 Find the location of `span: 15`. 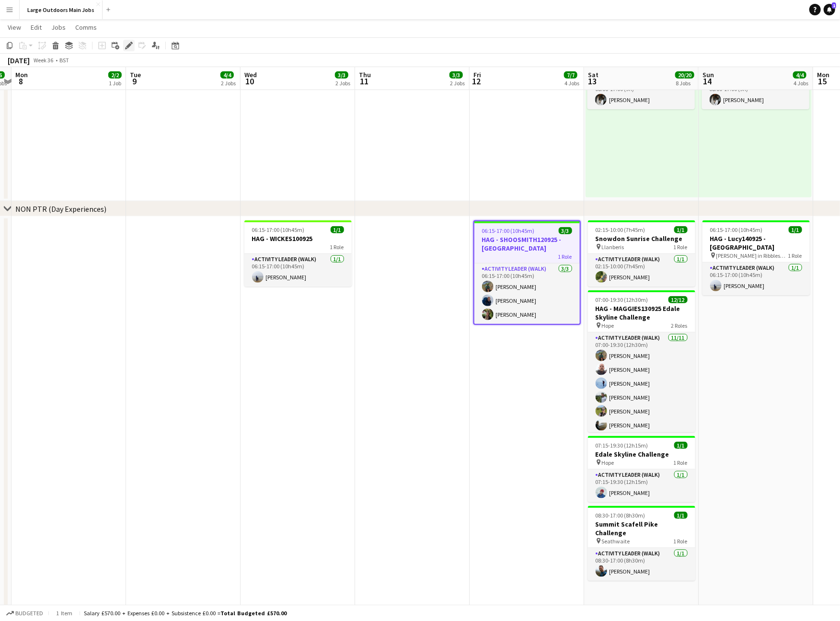

span: 15 is located at coordinates (822, 81).